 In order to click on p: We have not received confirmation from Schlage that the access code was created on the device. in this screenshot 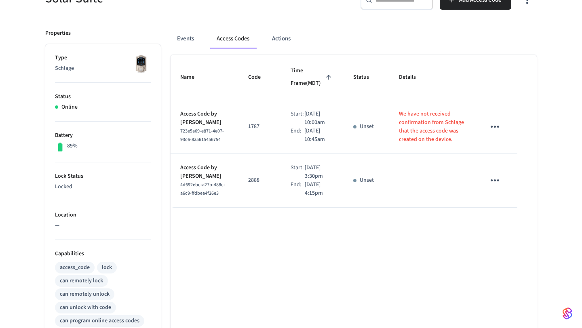, I will do `click(432, 127)`.